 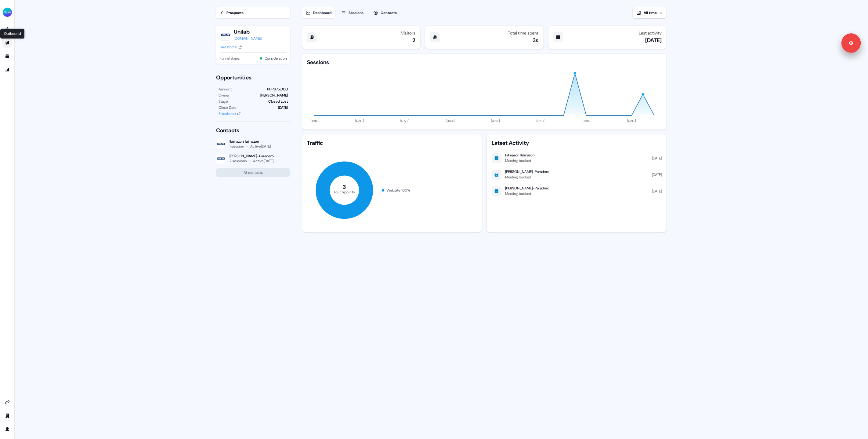 I want to click on a: Go to attribution, so click(x=7, y=70).